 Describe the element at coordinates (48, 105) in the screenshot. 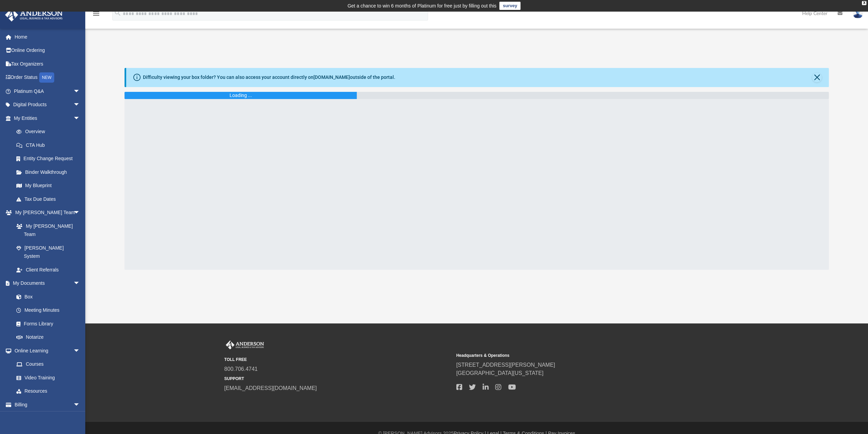

I see `a: Digital Productsarrow_drop_down` at that location.